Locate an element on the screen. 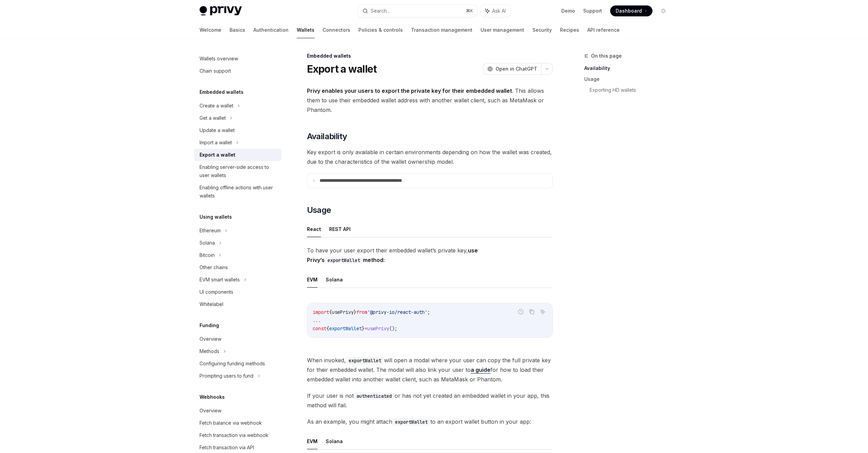 Image resolution: width=868 pixels, height=453 pixels. h5: Webhooks is located at coordinates (212, 397).